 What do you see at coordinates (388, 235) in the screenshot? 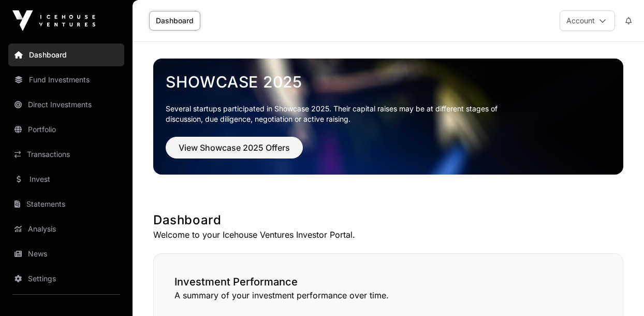
I see `p: Welcome to your Icehouse Ventures Investor Portal.` at bounding box center [388, 235].